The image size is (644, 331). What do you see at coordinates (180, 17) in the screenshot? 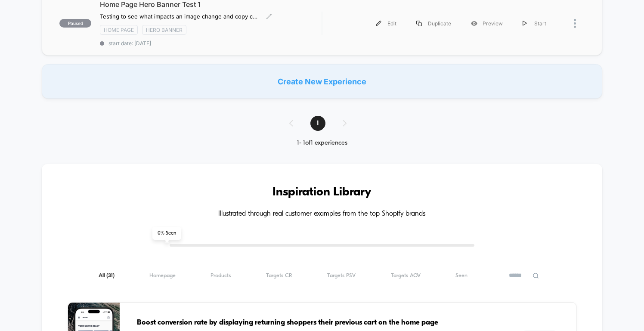
I see `span: Testing to see what impacts an image change and copy change will have to traffic towards the whol...` at bounding box center [180, 17].